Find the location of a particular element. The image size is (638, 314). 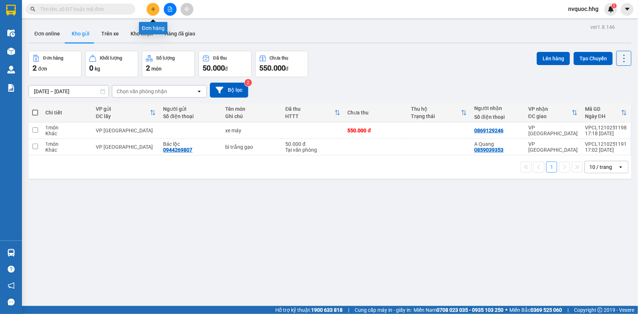

button: Hàng đã giao is located at coordinates (180, 34).